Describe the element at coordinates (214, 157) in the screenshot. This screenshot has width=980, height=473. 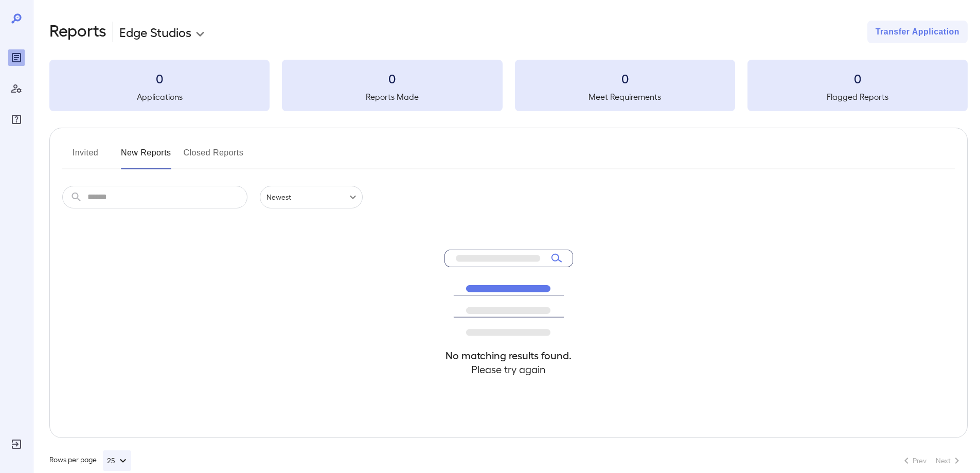
I see `button: Closed Reports` at that location.